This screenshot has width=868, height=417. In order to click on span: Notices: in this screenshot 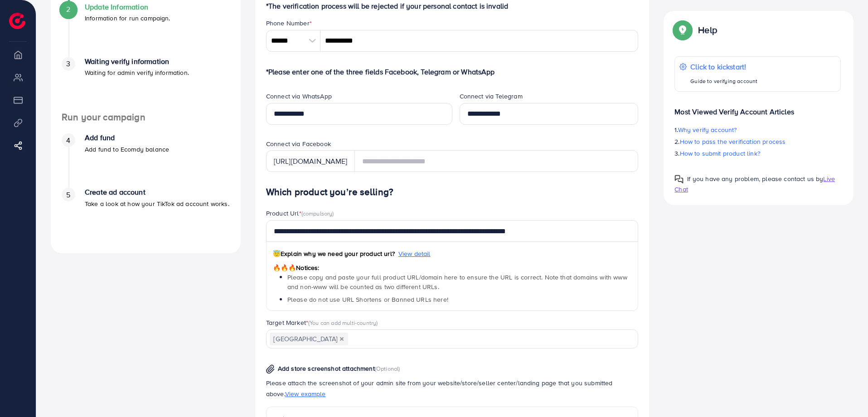, I will do `click(296, 268)`.